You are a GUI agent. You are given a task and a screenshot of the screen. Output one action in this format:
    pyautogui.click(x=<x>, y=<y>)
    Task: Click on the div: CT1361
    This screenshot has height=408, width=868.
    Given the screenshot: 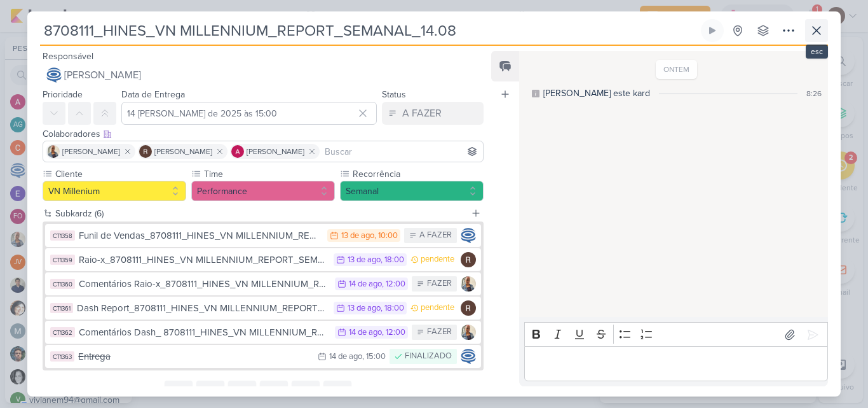 What is the action you would take?
    pyautogui.click(x=61, y=308)
    